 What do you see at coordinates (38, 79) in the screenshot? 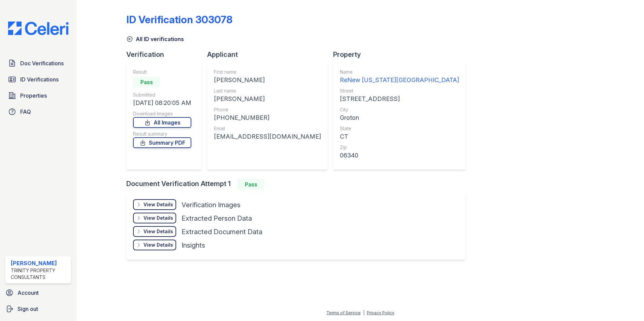
I see `a: ID Verifications` at bounding box center [38, 79].